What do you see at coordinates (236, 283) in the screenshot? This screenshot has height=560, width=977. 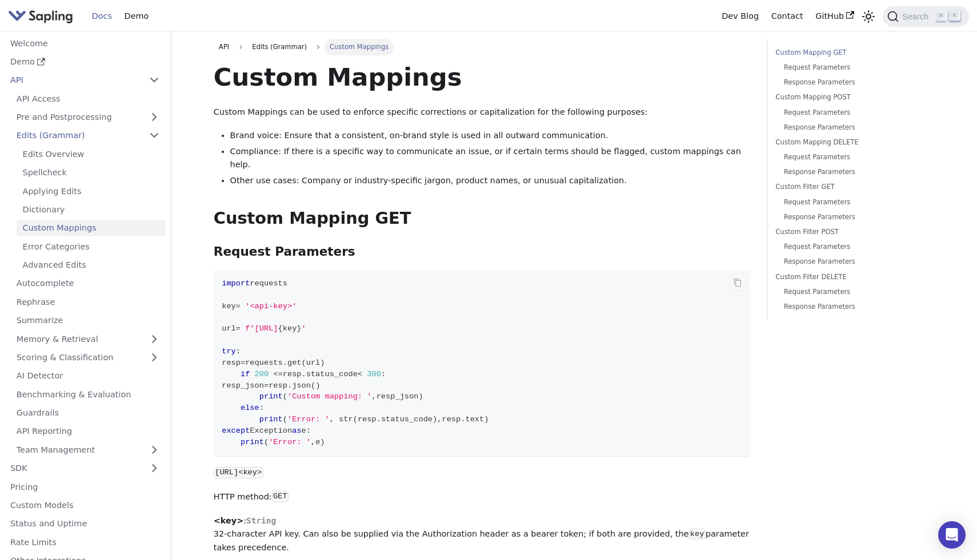 I see `span: import` at bounding box center [236, 283].